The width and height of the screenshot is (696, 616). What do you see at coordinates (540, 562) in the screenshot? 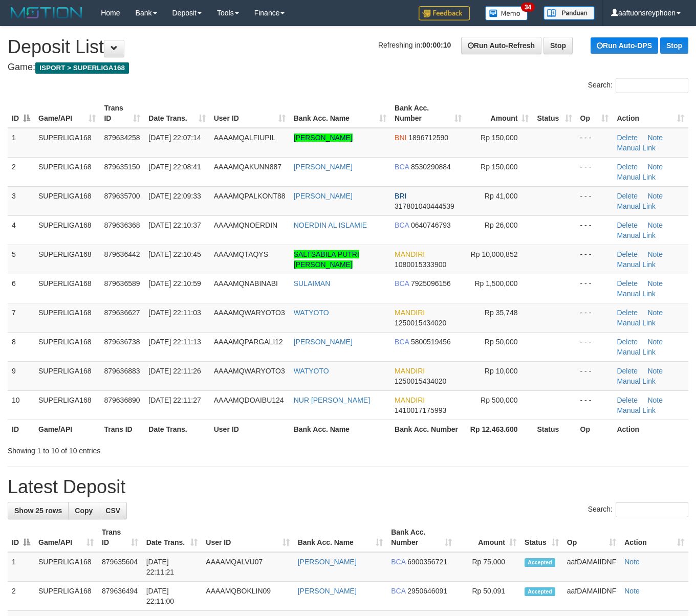
I see `span: Accepted` at bounding box center [540, 562].